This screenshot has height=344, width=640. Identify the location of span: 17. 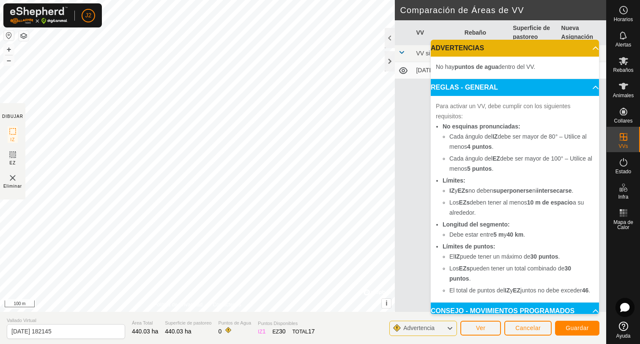
(312, 331).